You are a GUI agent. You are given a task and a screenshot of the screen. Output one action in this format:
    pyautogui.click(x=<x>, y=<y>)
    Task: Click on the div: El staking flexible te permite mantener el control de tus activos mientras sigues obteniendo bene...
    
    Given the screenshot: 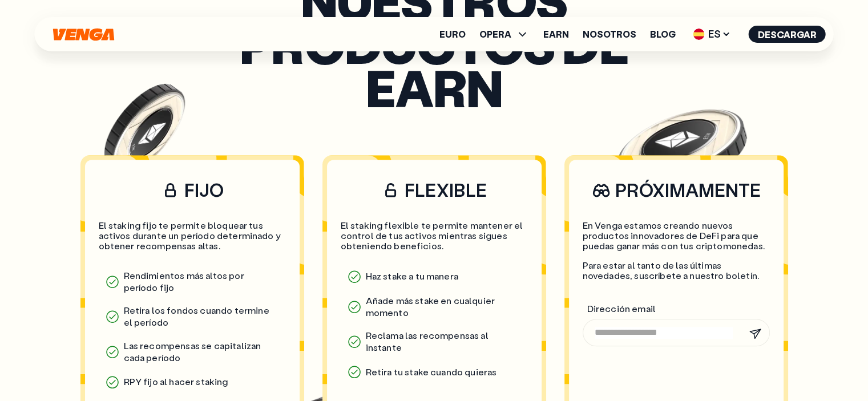 What is the action you would take?
    pyautogui.click(x=434, y=235)
    